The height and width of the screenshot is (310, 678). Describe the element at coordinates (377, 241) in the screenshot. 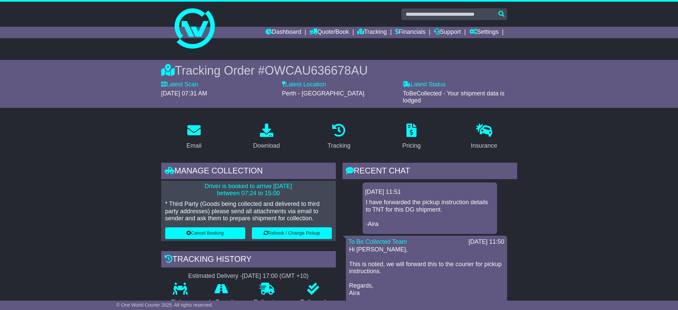

I see `a: To Be Collected Team` at that location.